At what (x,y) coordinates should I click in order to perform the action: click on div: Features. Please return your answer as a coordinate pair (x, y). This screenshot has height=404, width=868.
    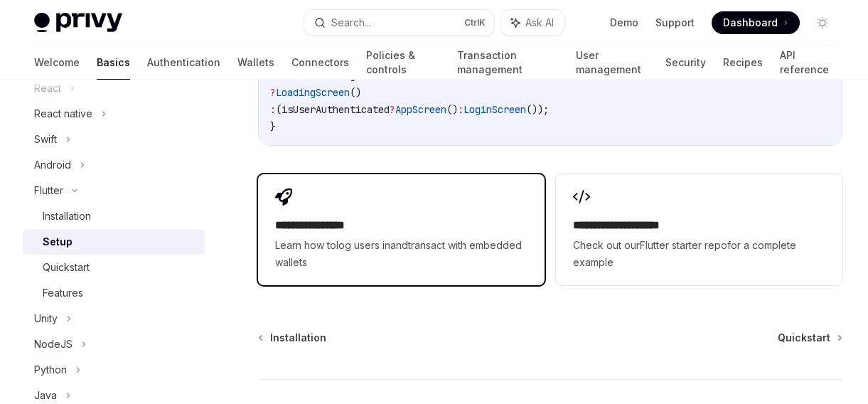
    Looking at the image, I should click on (63, 293).